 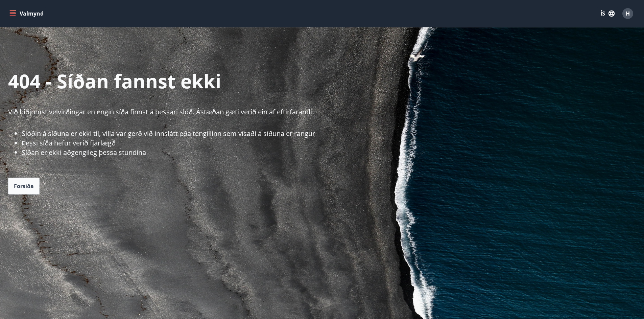 What do you see at coordinates (607, 14) in the screenshot?
I see `button: ÍS` at bounding box center [607, 14].